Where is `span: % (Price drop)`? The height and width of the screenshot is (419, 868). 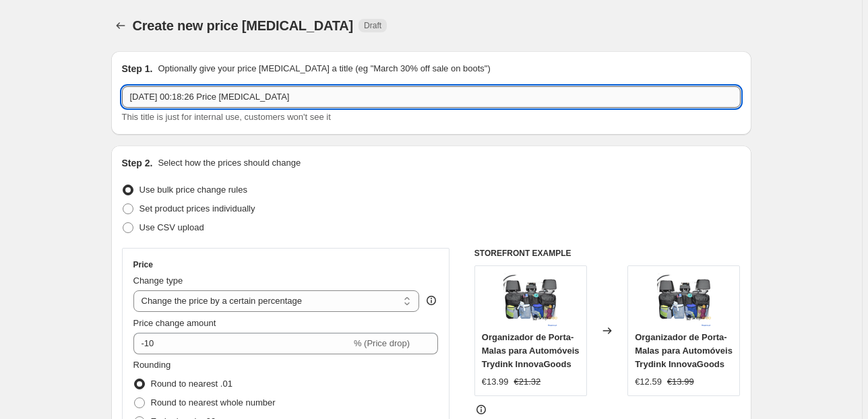
span: % (Price drop) is located at coordinates (381, 343).